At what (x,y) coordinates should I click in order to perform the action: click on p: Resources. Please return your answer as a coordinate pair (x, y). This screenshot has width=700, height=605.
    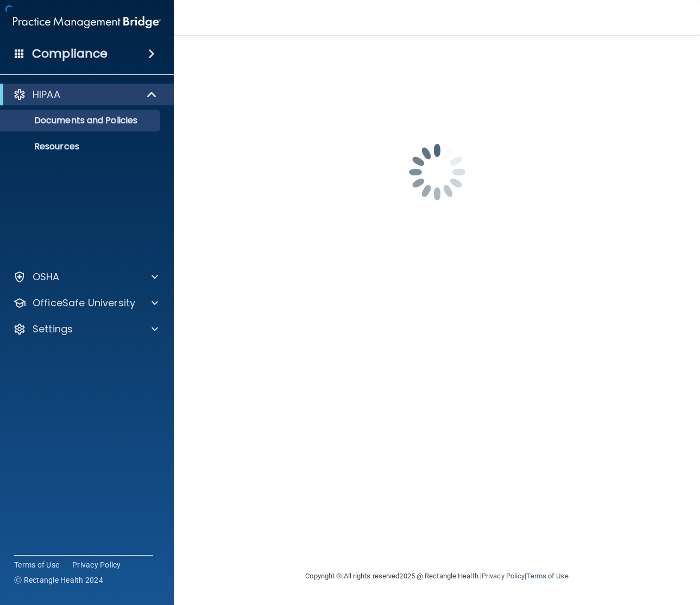
    Looking at the image, I should click on (81, 147).